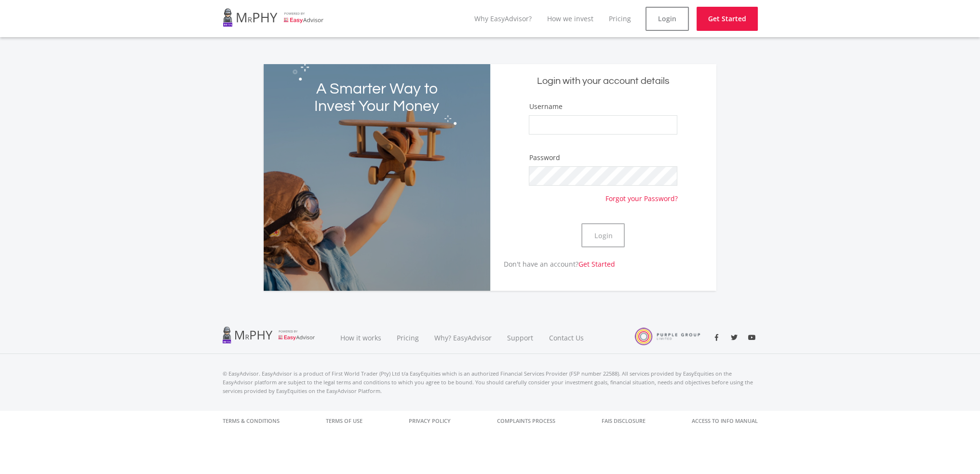 The width and height of the screenshot is (980, 474). Describe the element at coordinates (361, 337) in the screenshot. I see `a: How it works` at that location.